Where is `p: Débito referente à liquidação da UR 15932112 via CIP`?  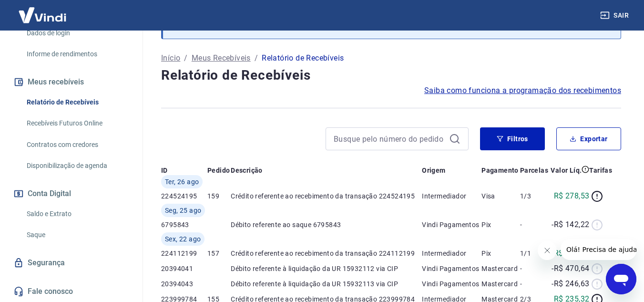 p: Débito referente à liquidação da UR 15932112 via CIP is located at coordinates (326, 269).